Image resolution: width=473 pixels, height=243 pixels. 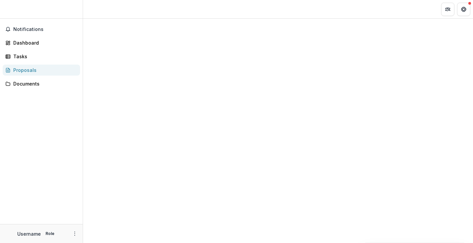 What do you see at coordinates (44, 56) in the screenshot?
I see `div: Tasks` at bounding box center [44, 56].